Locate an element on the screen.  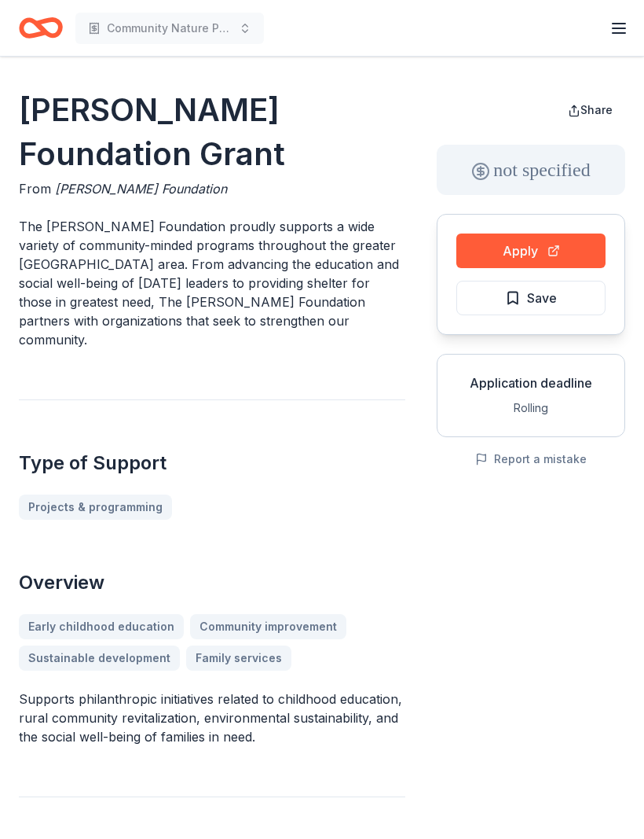
div: Rolling is located at coordinates (531, 408).